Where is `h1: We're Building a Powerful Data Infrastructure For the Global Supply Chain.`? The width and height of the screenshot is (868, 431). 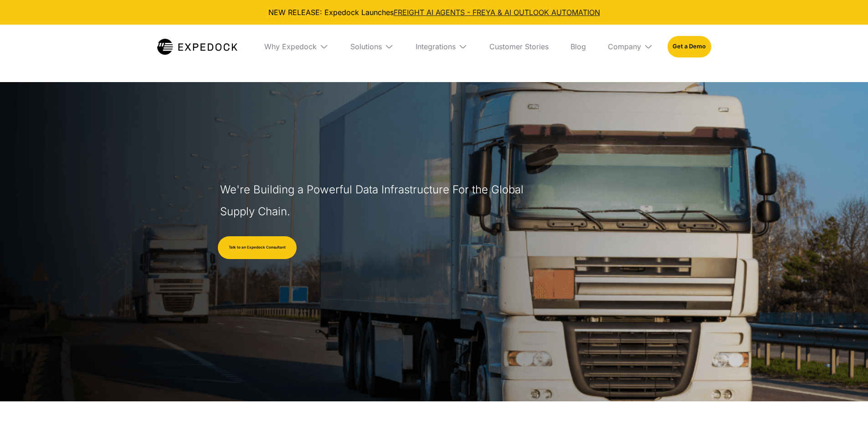
h1: We're Building a Powerful Data Infrastructure For the Global Supply Chain. is located at coordinates (374, 201).